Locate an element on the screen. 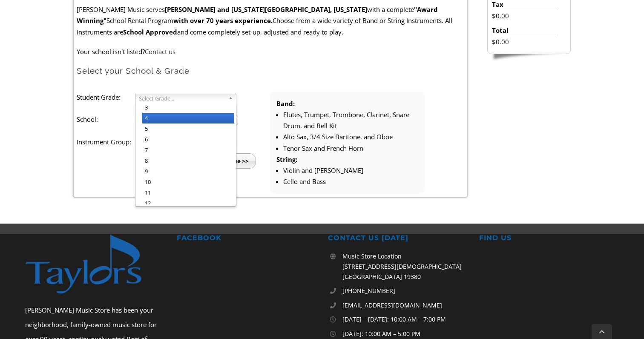  li: 4 is located at coordinates (188, 118).